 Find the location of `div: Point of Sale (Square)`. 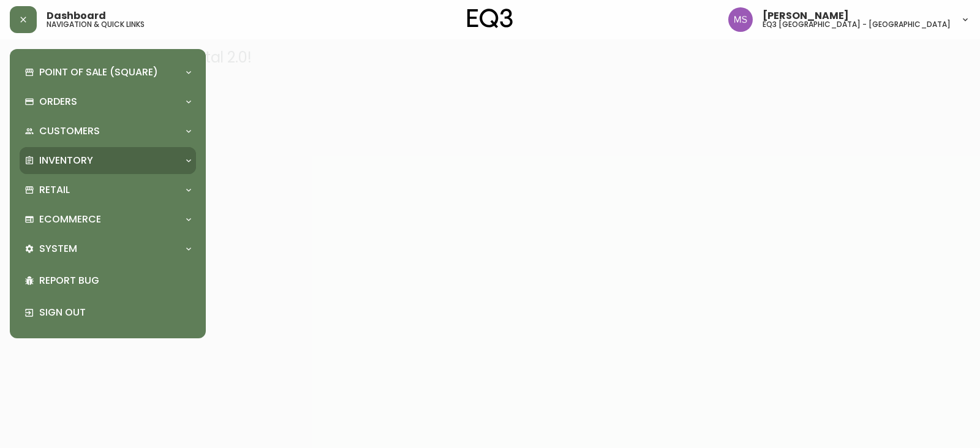

div: Point of Sale (Square) is located at coordinates (108, 72).